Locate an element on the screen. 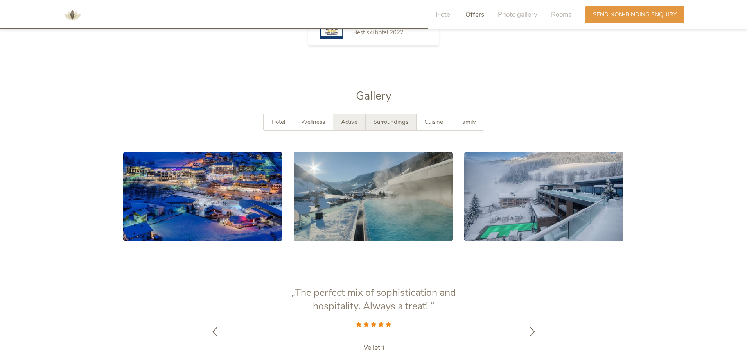 The image size is (747, 356). img: AMONTI & LUNARIS Wellnessresort is located at coordinates (72, 15).